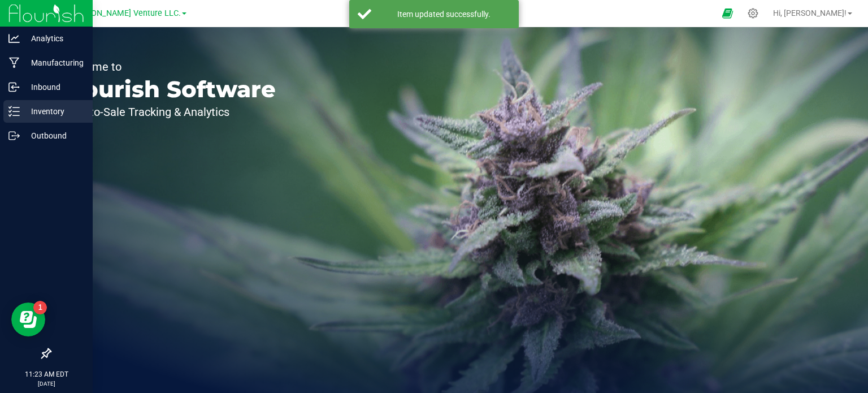  Describe the element at coordinates (54, 87) in the screenshot. I see `p: Inbound` at that location.